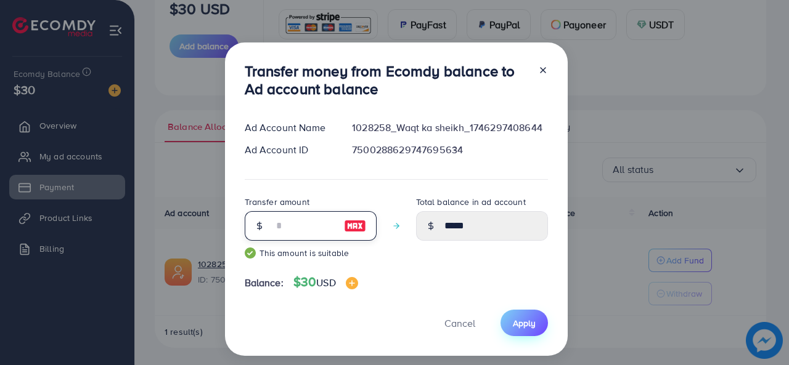 The height and width of the screenshot is (365, 789). Describe the element at coordinates (288, 128) in the screenshot. I see `div: Ad Account Name` at that location.